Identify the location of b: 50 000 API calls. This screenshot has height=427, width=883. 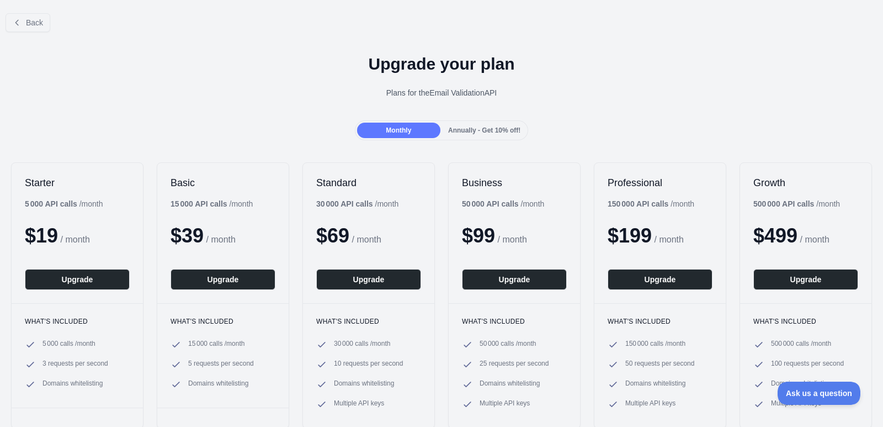
(490, 204).